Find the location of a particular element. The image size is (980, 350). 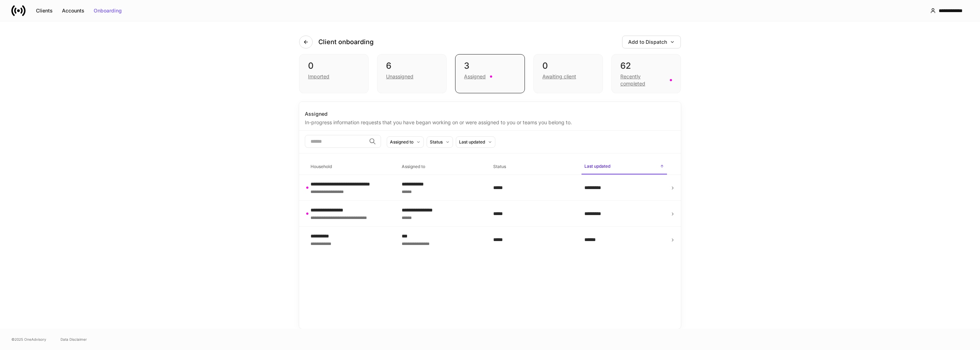

button: Status is located at coordinates (439, 142).